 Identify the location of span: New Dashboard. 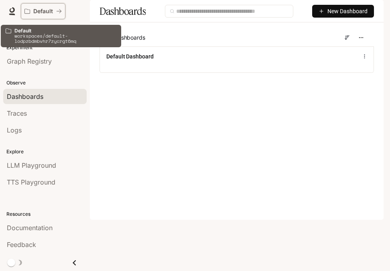
(347, 11).